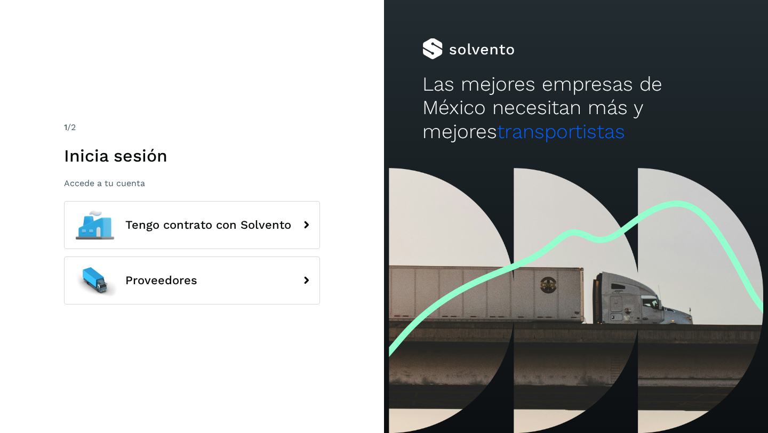 This screenshot has width=768, height=433. What do you see at coordinates (161, 281) in the screenshot?
I see `span: Proveedores` at bounding box center [161, 281].